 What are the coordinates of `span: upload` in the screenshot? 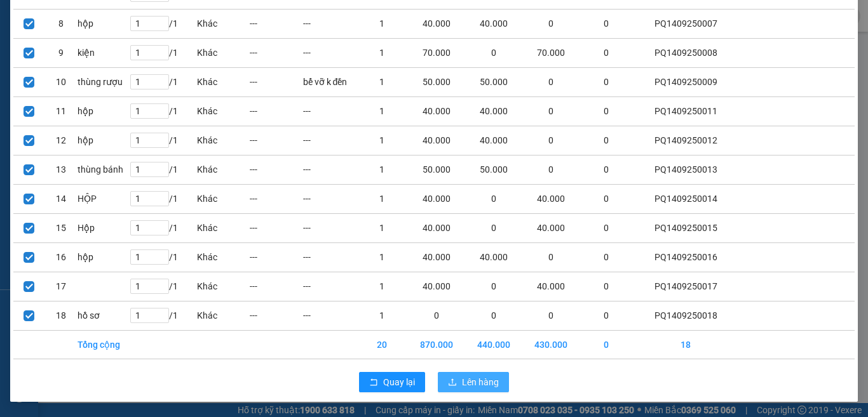 It's located at (453, 383).